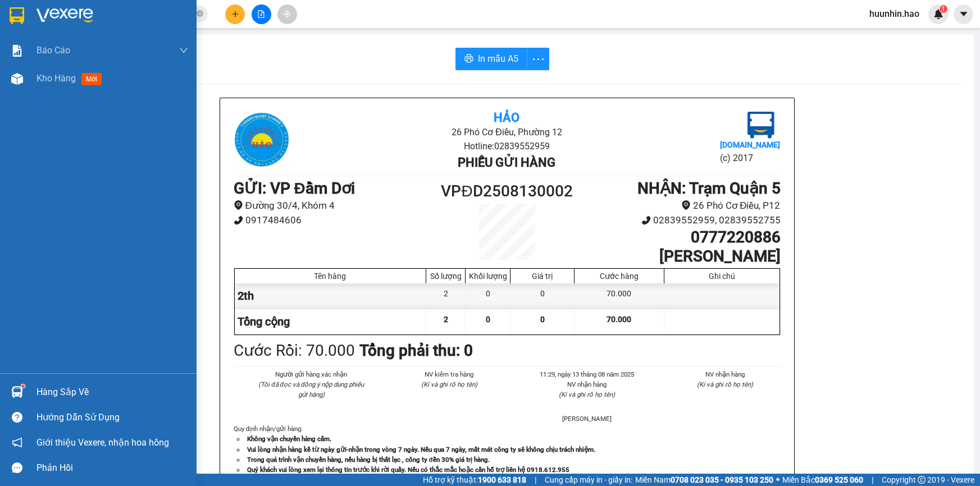 This screenshot has width=980, height=486. I want to click on button: file-add, so click(261, 14).